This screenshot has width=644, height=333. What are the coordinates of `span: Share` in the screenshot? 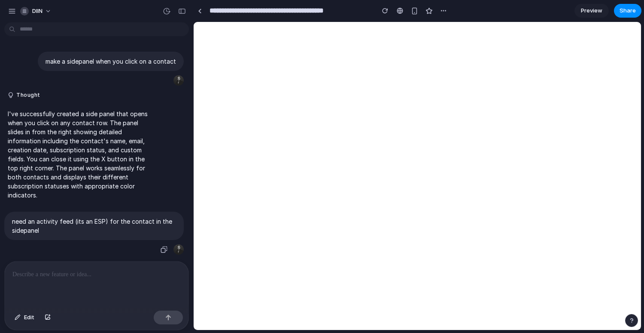 It's located at (628, 10).